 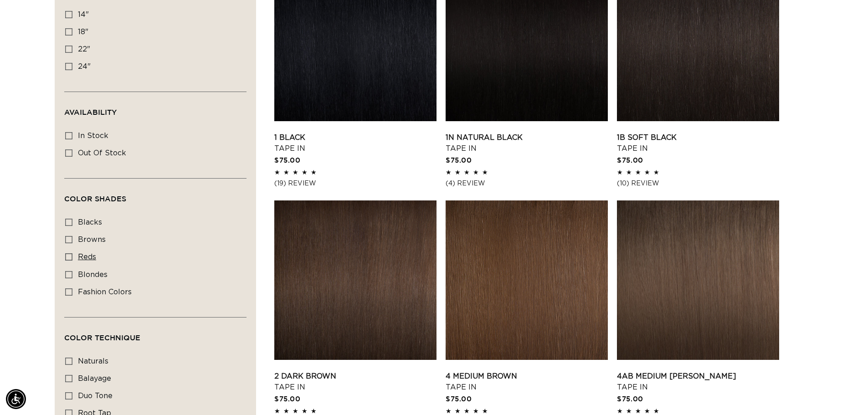 What do you see at coordinates (156, 108) in the screenshot?
I see `summary: Availability (0 selected)` at bounding box center [156, 108].